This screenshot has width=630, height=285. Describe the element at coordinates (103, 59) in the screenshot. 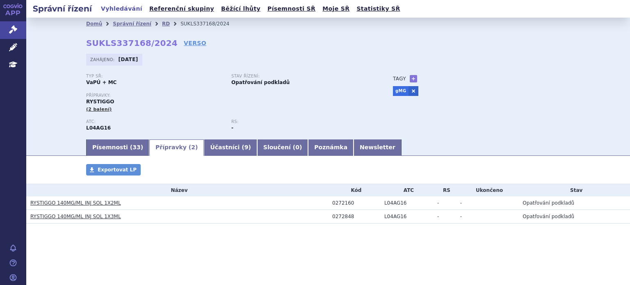

I see `span: Zahájeno:` at that location.